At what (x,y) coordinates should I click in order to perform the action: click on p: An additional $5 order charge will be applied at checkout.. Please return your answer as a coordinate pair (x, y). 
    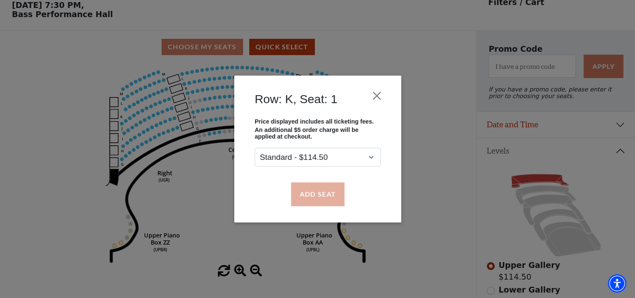
    Looking at the image, I should click on (318, 134).